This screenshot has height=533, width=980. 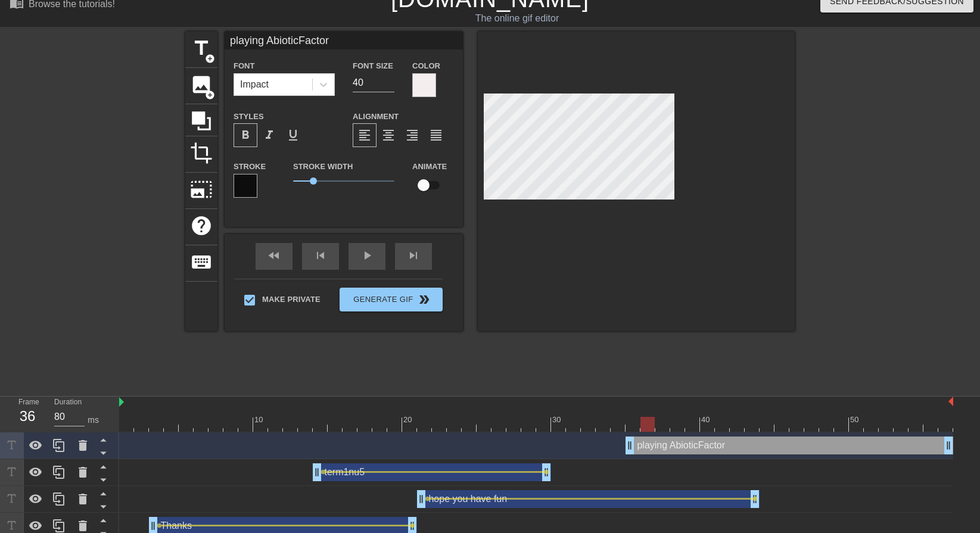 I want to click on div: 50, so click(x=855, y=420).